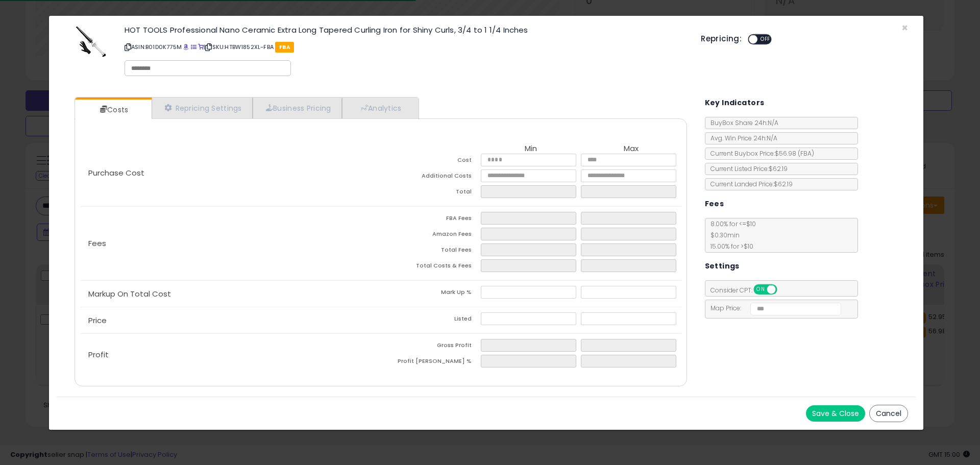 The width and height of the screenshot is (980, 465). What do you see at coordinates (742, 123) in the screenshot?
I see `span: BuyBox Share 24h: N/A` at bounding box center [742, 123].